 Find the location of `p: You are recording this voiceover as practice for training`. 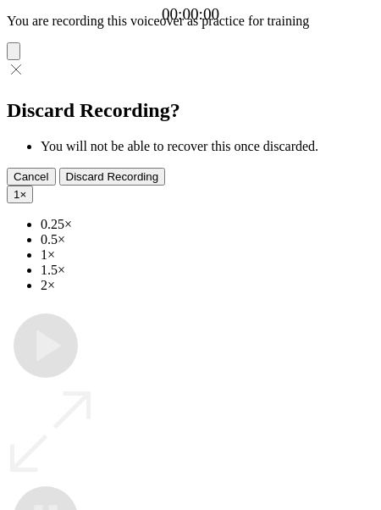

p: You are recording this voiceover as practice for training is located at coordinates (191, 21).